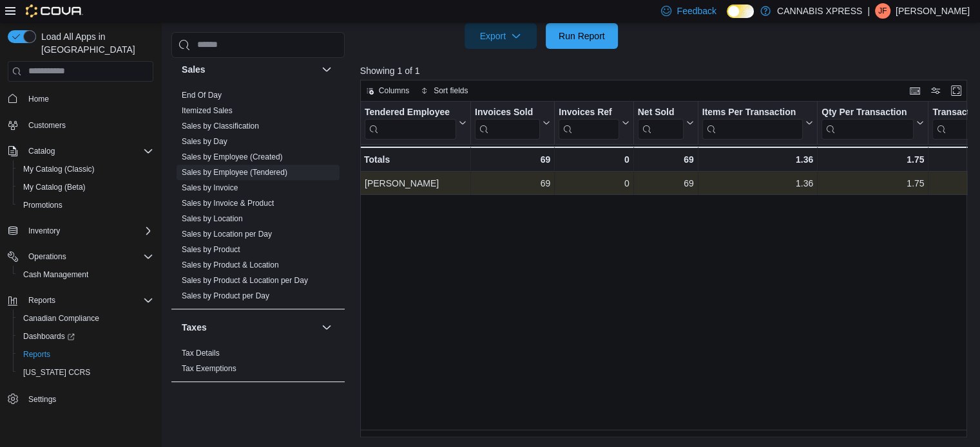 The height and width of the screenshot is (447, 980). Describe the element at coordinates (194, 328) in the screenshot. I see `h3: Taxes` at that location.